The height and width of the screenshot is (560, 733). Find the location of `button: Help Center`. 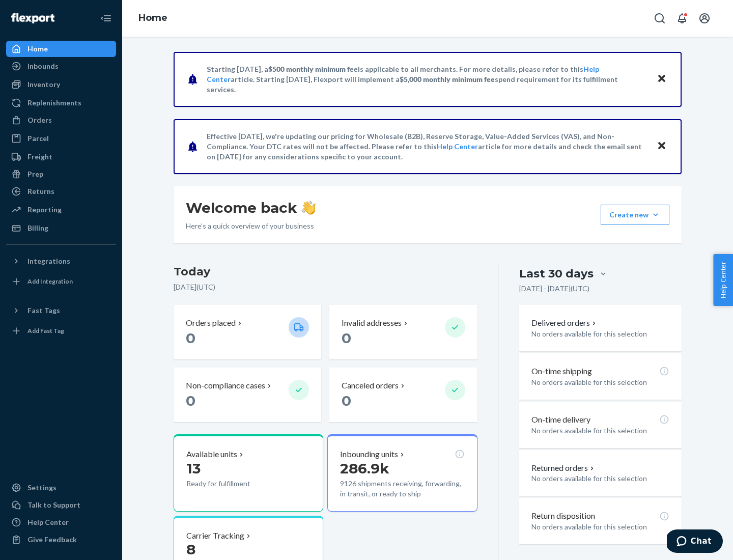

button: Help Center is located at coordinates (723, 280).